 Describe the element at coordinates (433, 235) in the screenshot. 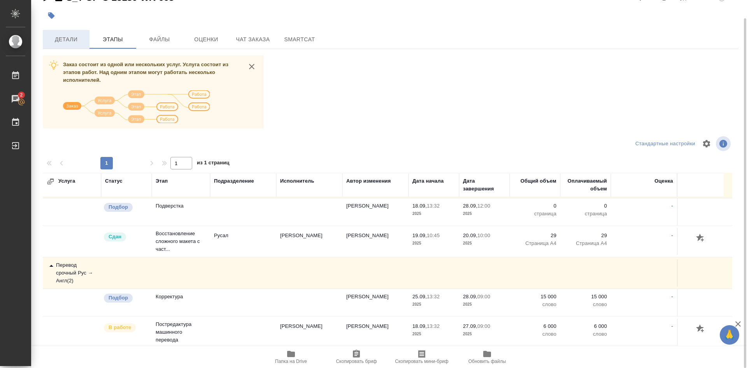

I see `p: 10:45` at that location.